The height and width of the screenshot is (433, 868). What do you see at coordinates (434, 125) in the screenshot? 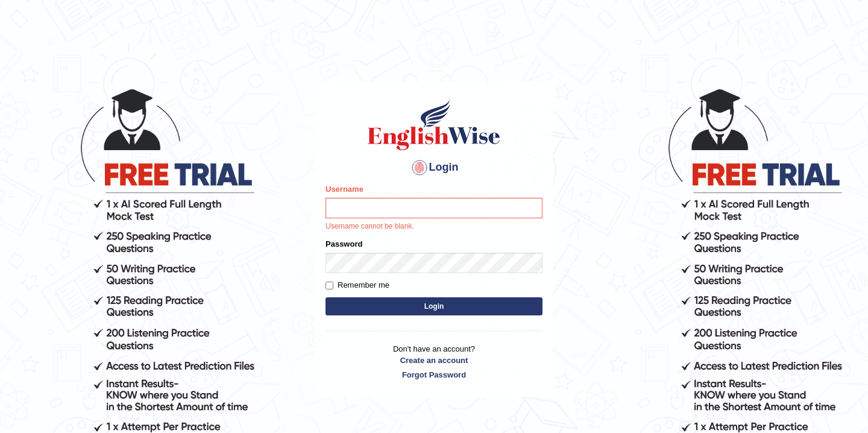
I see `img: Logo of English Wise sign in for intelligent practice with AI` at bounding box center [434, 125].